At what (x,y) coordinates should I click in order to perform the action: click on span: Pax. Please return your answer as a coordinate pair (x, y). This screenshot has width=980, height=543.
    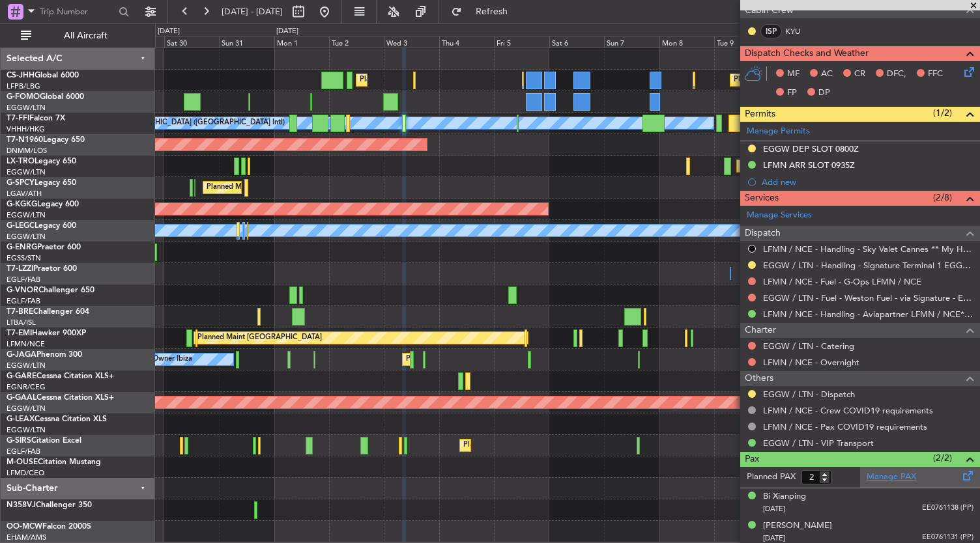
    Looking at the image, I should click on (752, 459).